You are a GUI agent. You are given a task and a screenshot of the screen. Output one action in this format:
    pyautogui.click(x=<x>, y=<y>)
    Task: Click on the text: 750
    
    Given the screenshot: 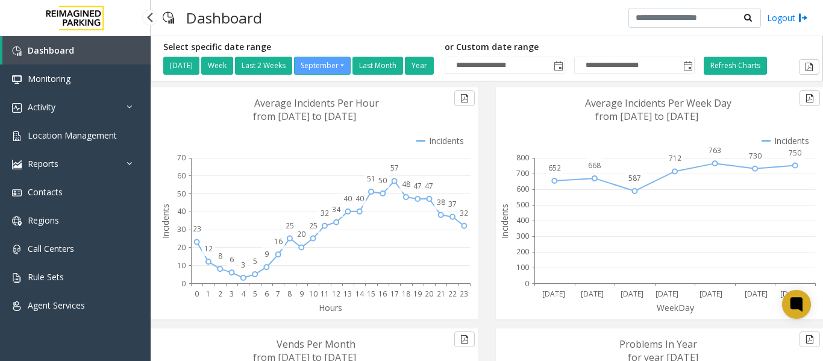 What is the action you would take?
    pyautogui.click(x=794, y=152)
    